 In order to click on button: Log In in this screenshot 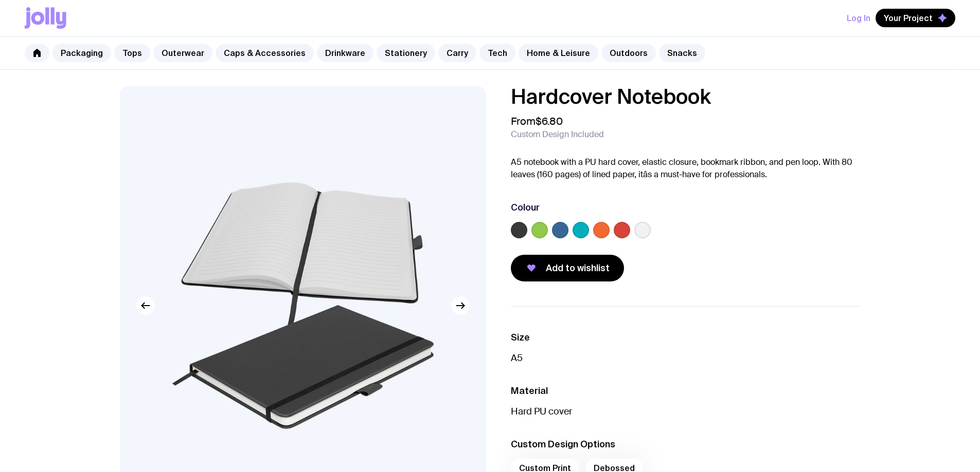, I will do `click(858, 18)`.